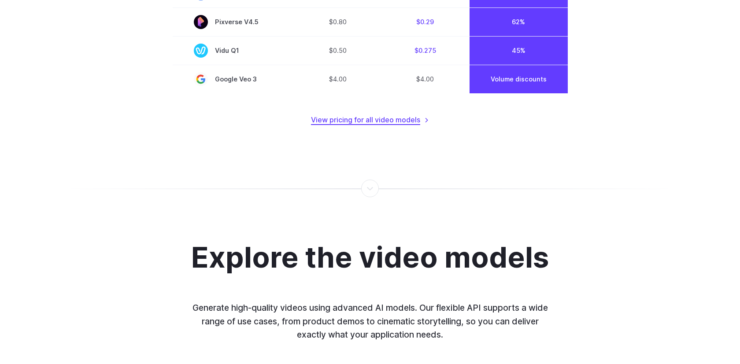 The image size is (740, 364). Describe the element at coordinates (234, 22) in the screenshot. I see `span: Pixverse V4.5` at that location.